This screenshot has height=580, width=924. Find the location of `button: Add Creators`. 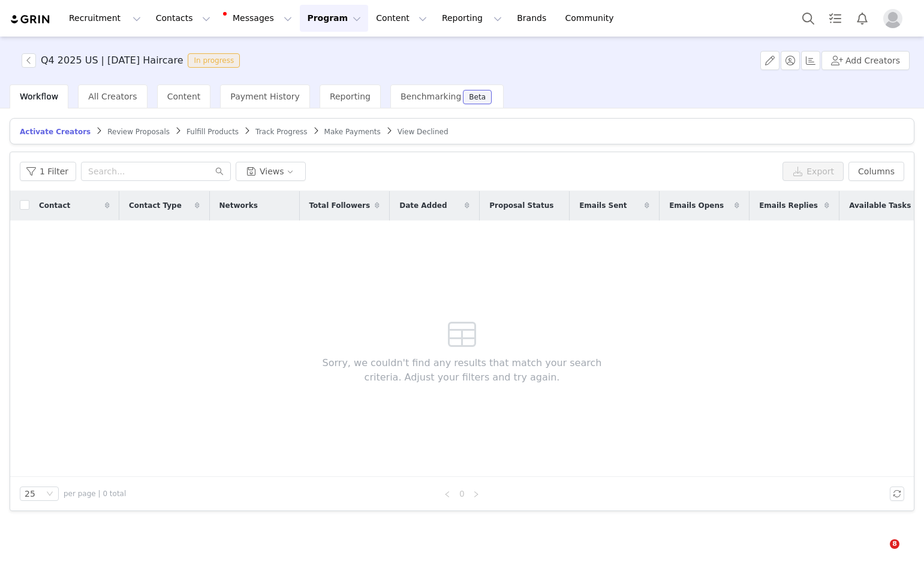

button: Add Creators is located at coordinates (865, 61).